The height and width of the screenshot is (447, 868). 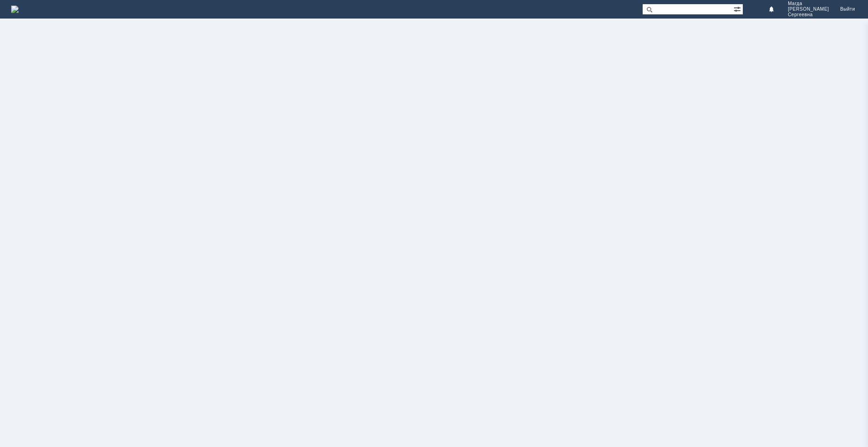 What do you see at coordinates (15, 9) in the screenshot?
I see `a: Перейти на домашнюю страницу` at bounding box center [15, 9].